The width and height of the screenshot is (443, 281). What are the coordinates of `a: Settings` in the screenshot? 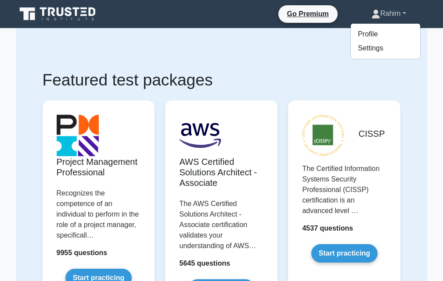 It's located at (385, 48).